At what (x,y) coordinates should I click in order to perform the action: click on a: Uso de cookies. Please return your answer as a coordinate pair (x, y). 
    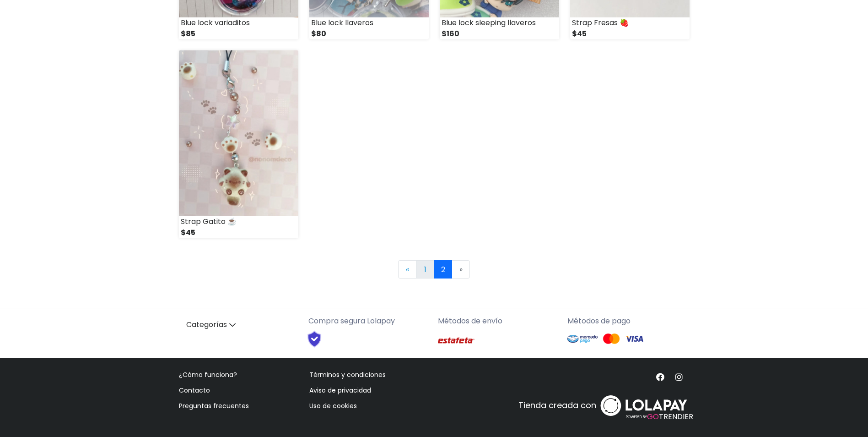
    Looking at the image, I should click on (333, 406).